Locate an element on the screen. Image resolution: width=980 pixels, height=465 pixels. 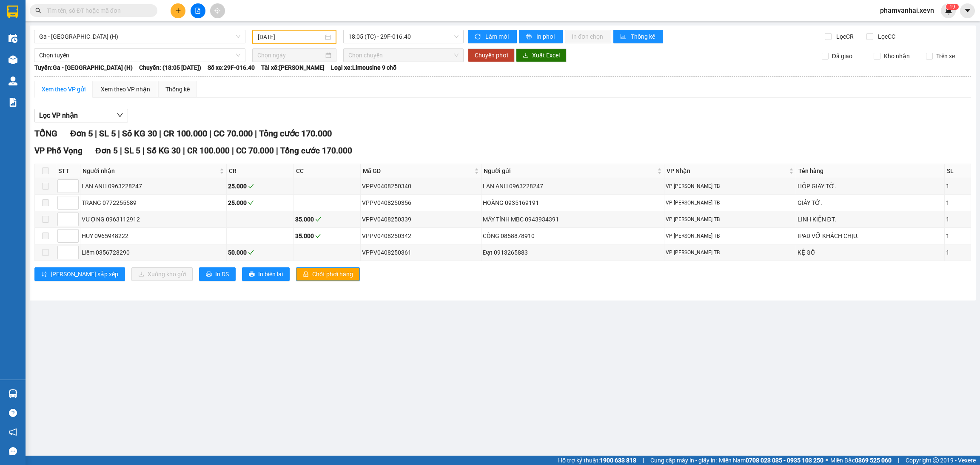
span: CC 70.000 is located at coordinates (254, 151).